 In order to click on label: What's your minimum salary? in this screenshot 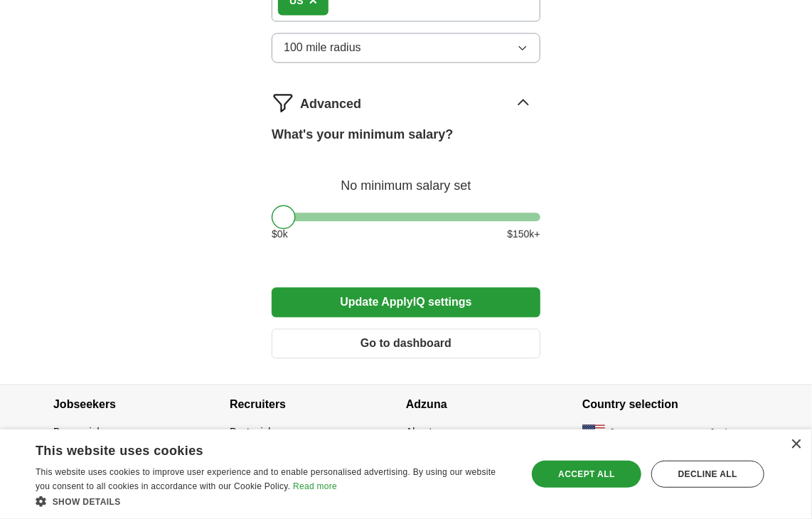, I will do `click(362, 134)`.